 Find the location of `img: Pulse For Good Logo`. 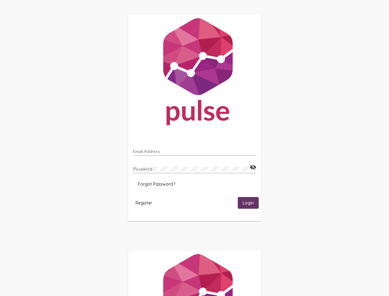

img: Pulse For Good Logo is located at coordinates (195, 73).